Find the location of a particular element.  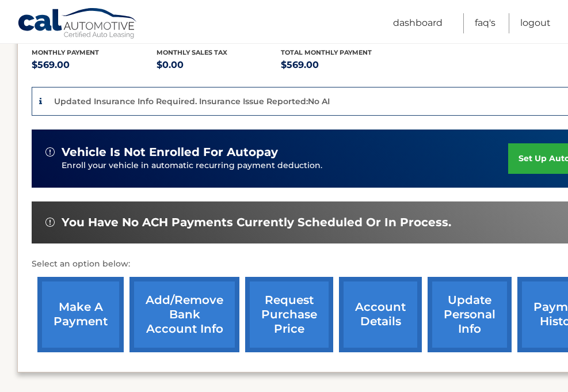

a: FAQ's is located at coordinates (486, 23).